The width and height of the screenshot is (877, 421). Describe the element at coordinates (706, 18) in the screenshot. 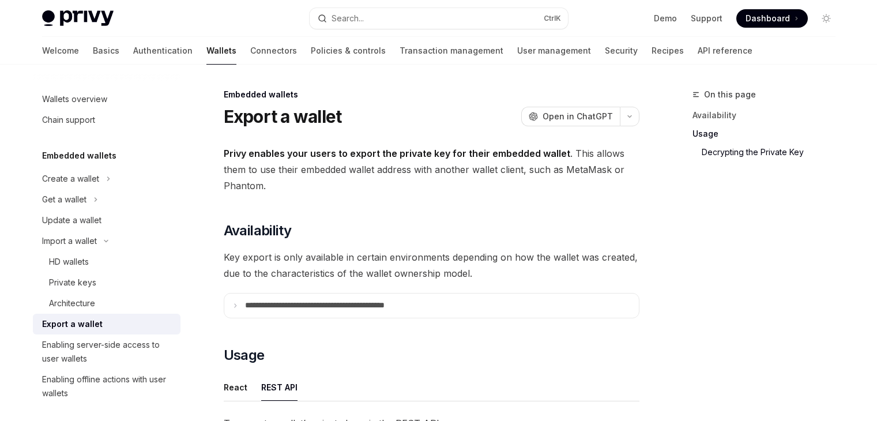

I see `a: Support` at that location.